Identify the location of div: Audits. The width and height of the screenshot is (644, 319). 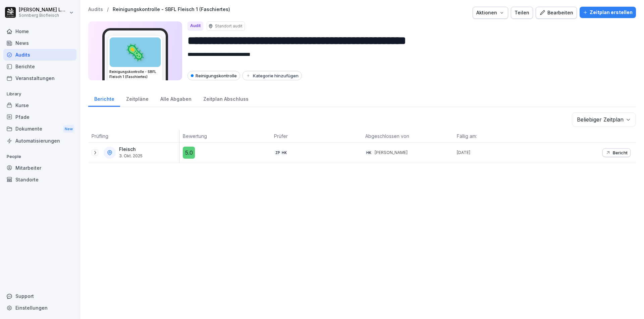
(40, 55).